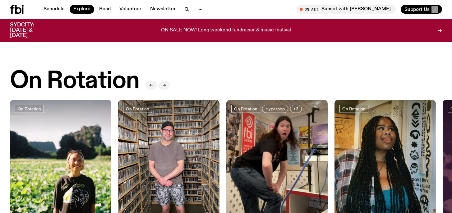 This screenshot has width=452, height=213. I want to click on span: Support Us, so click(417, 9).